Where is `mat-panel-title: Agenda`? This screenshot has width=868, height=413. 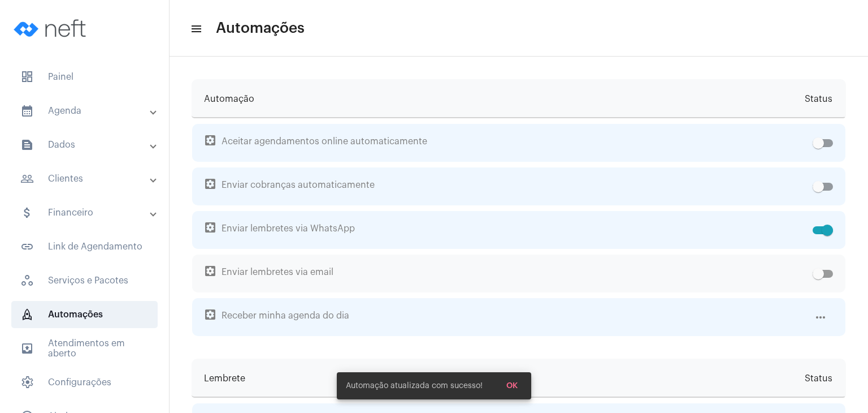
mat-panel-title: Agenda is located at coordinates (86, 111).